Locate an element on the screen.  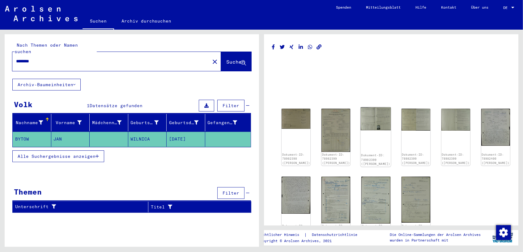
p: wurden in Partnerschaft mit is located at coordinates (435, 240).